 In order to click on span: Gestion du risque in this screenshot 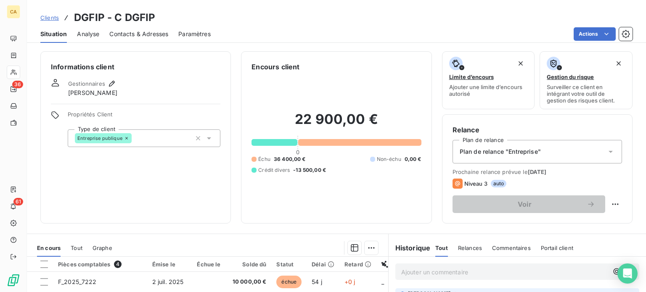, I will do `click(570, 77)`.